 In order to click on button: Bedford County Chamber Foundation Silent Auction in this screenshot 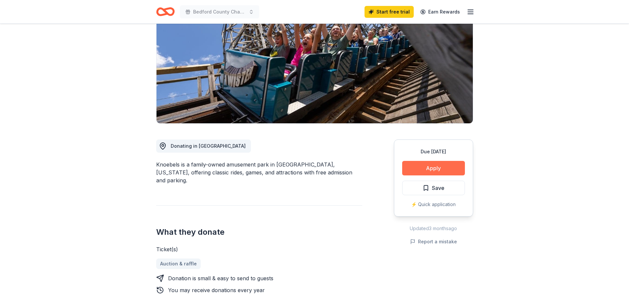, I will do `click(219, 12)`.